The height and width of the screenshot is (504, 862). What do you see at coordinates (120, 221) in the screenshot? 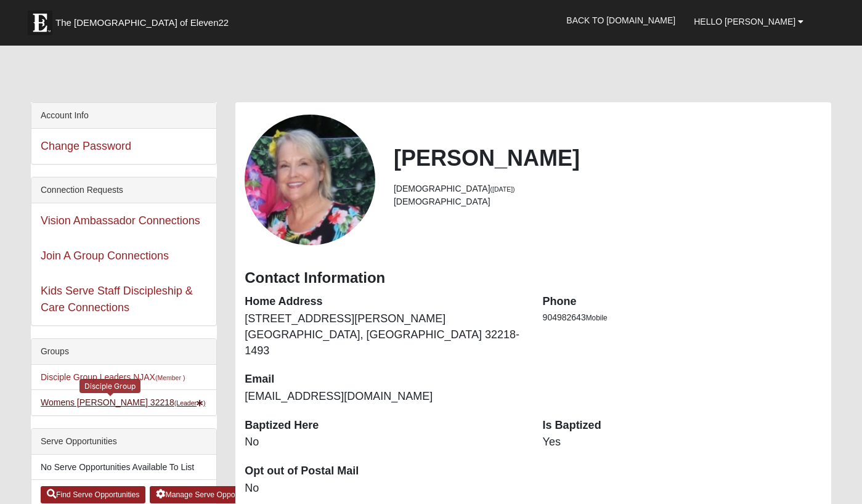
I see `a: Vision Ambassador Connections` at bounding box center [120, 221].